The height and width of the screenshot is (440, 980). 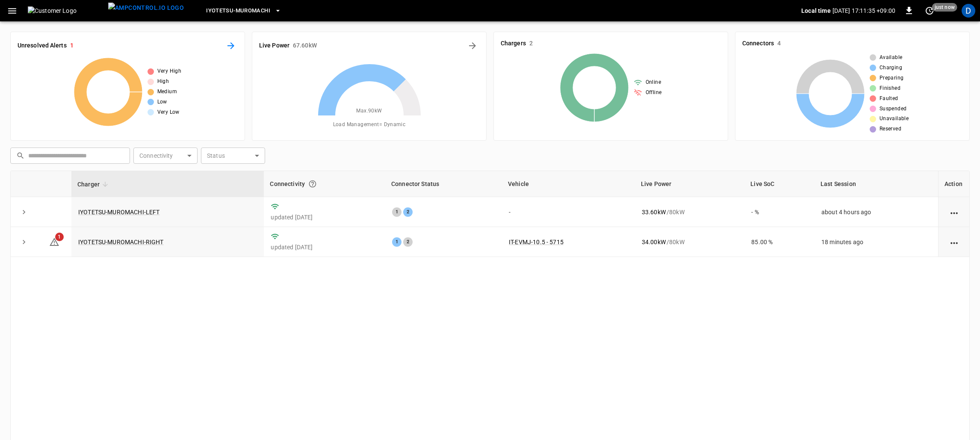 What do you see at coordinates (369, 125) in the screenshot?
I see `span: Load Management = Dynamic` at bounding box center [369, 125].